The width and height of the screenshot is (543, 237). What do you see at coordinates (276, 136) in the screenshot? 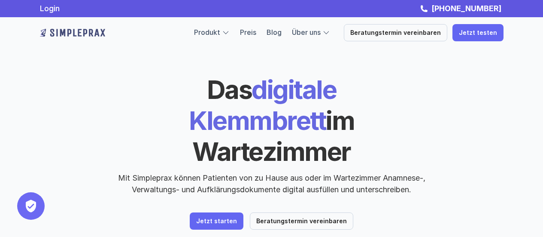
I see `span: im Wartezimmer` at bounding box center [276, 136].